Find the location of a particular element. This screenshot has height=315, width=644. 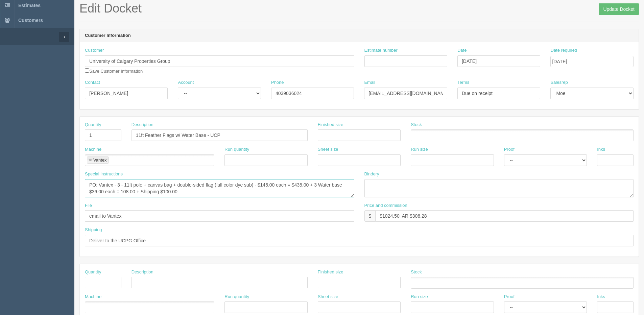

div: Save Customer Information is located at coordinates (220, 61).